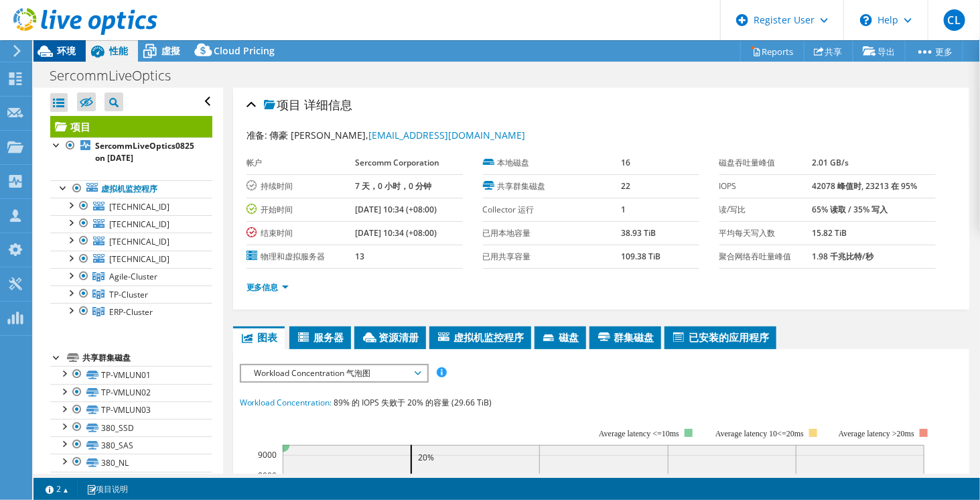 This screenshot has width=980, height=500. Describe the element at coordinates (132, 428) in the screenshot. I see `a: 380_SSD` at that location.